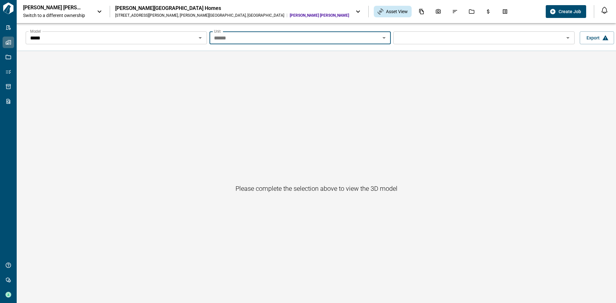  What do you see at coordinates (35, 31) in the screenshot?
I see `label: Model` at bounding box center [35, 31].